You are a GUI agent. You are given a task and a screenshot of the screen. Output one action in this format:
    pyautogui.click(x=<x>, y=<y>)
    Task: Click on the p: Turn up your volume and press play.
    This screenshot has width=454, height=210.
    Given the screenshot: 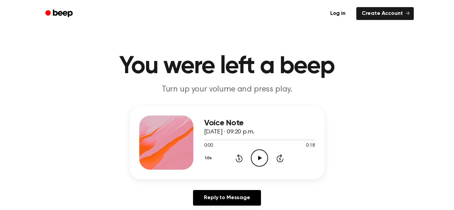 What is the action you would take?
    pyautogui.click(x=227, y=89)
    